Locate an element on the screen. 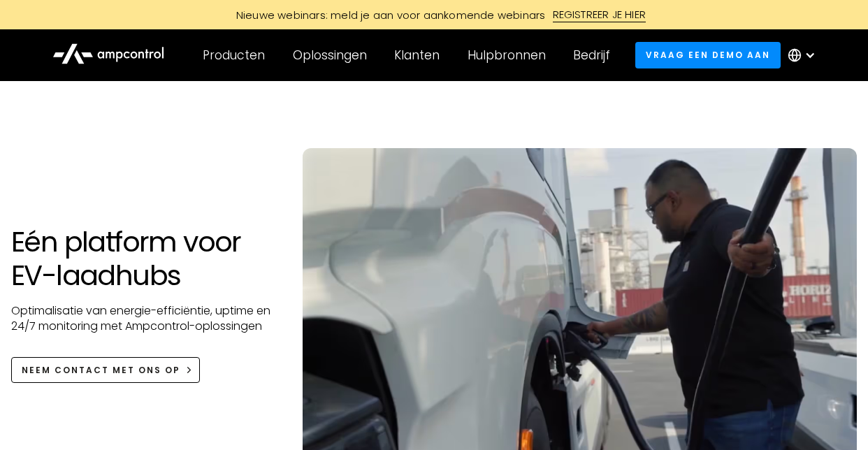 This screenshot has height=450, width=868. div: Klanten is located at coordinates (417, 55).